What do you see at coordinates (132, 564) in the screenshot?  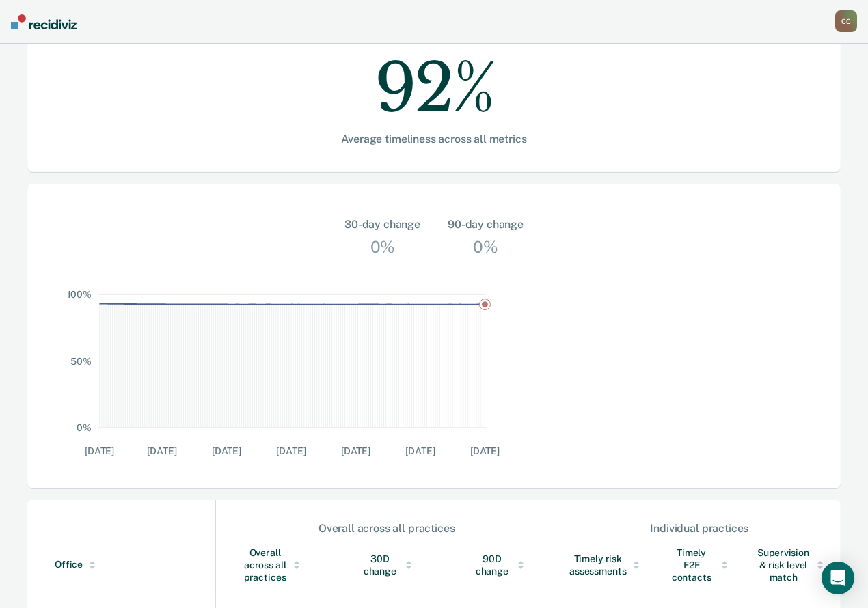 I see `div: Office` at bounding box center [132, 564].